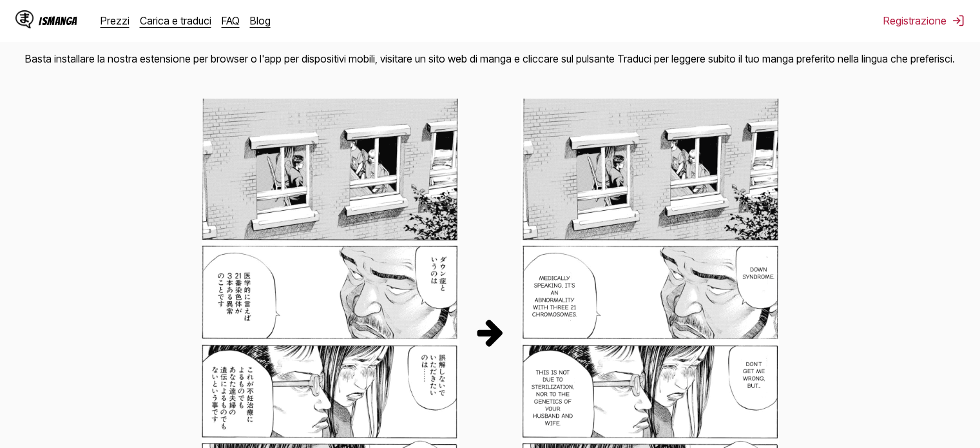 The width and height of the screenshot is (980, 448). What do you see at coordinates (260, 21) in the screenshot?
I see `a: Blog` at bounding box center [260, 21].